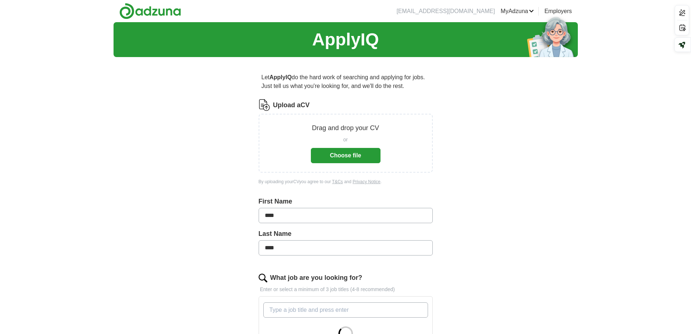 The width and height of the screenshot is (691, 334). I want to click on img: Adzuna logo, so click(150, 11).